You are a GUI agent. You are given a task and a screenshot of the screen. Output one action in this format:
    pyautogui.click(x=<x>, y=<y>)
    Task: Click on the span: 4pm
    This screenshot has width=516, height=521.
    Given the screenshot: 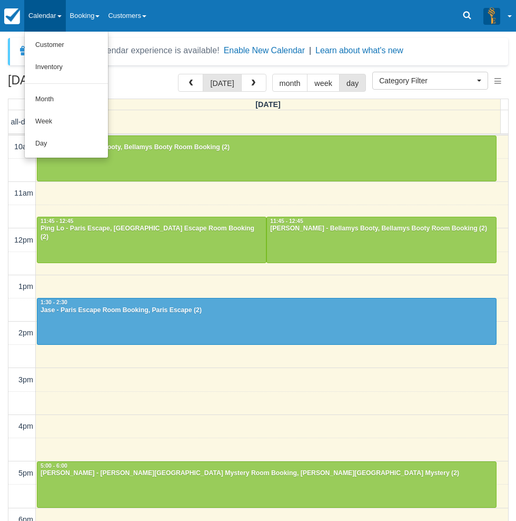 What is the action you would take?
    pyautogui.click(x=26, y=426)
    